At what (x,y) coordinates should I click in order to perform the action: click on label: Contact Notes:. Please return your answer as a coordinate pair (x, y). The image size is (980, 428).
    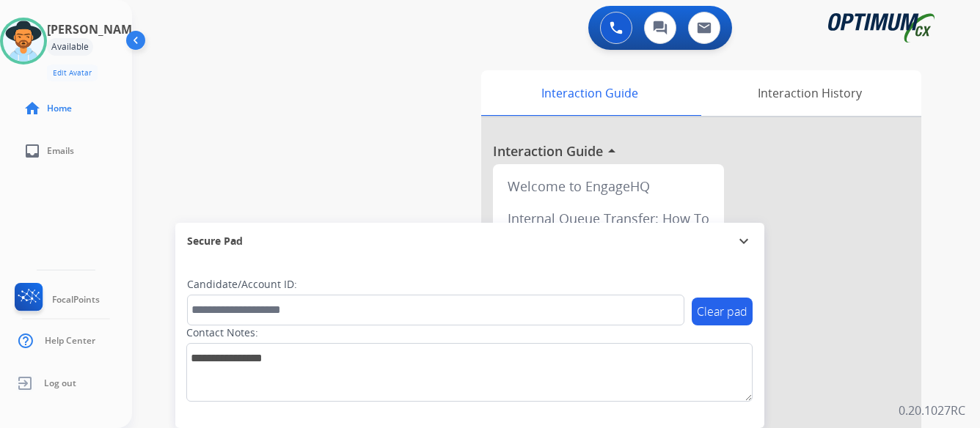
    Looking at the image, I should click on (222, 333).